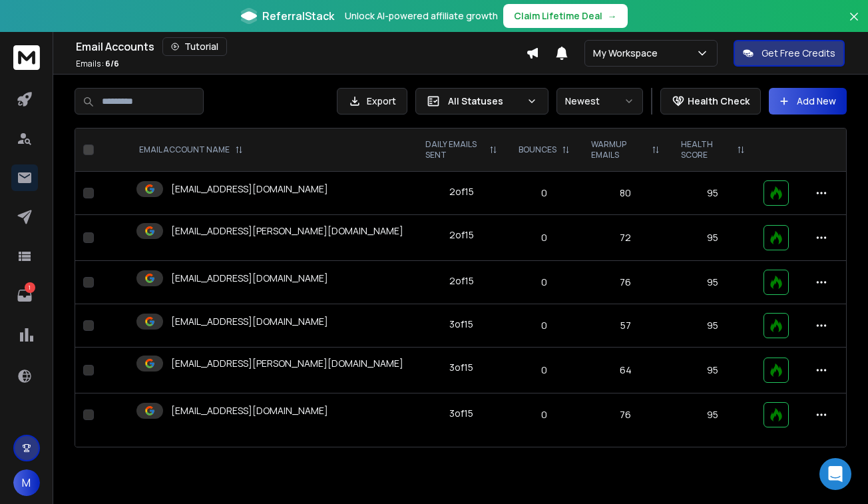  I want to click on p: Emails :, so click(97, 64).